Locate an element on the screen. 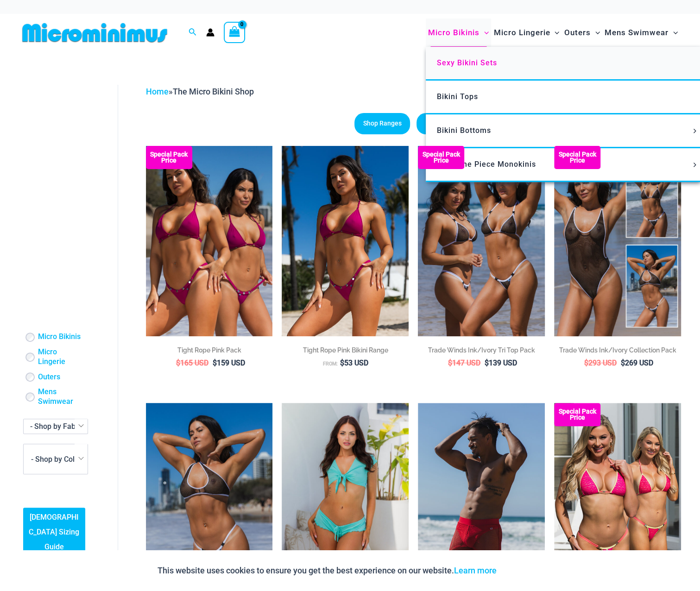 This screenshot has height=591, width=700. a: Collection Pack Collection Pack b (1)Collection Pack b (1) is located at coordinates (617, 241).